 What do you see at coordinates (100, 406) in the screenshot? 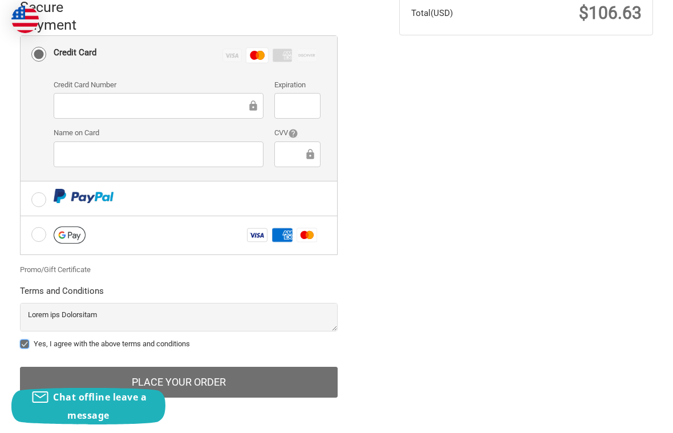
I see `span: Chat offline leave a message` at bounding box center [100, 406].